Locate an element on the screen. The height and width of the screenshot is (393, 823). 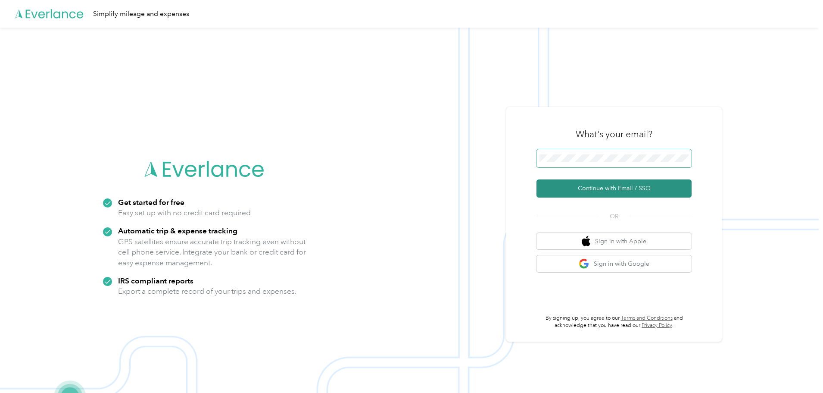
a: Terms and Conditions is located at coordinates (647, 318).